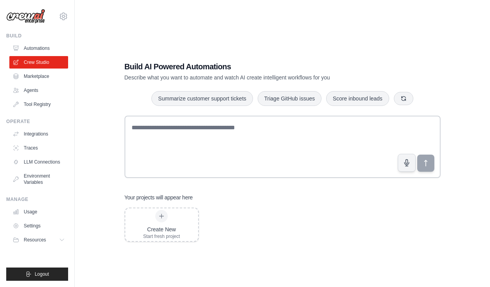 The width and height of the screenshot is (490, 287). What do you see at coordinates (42, 274) in the screenshot?
I see `span: Logout` at bounding box center [42, 274].